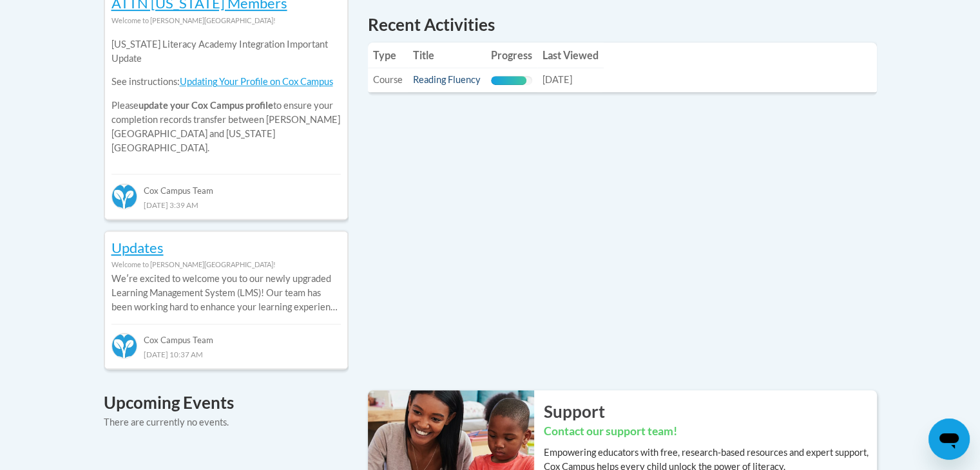 The image size is (980, 470). Describe the element at coordinates (226, 293) in the screenshot. I see `p: Weʹre excited to welcome you to our newly upgraded Learning Management System (LMS)! Our team has...` at that location.